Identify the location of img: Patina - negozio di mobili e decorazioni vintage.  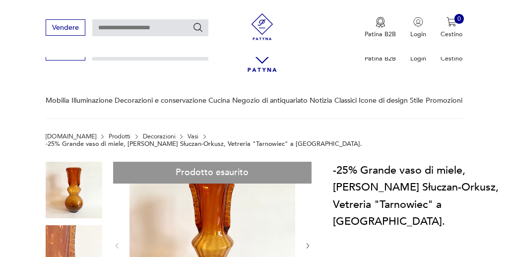
(262, 27).